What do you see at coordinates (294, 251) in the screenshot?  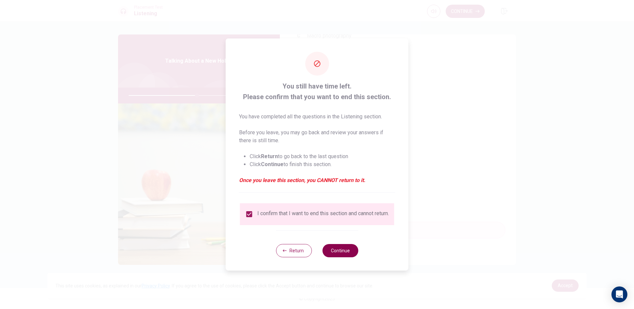 I see `button: Return` at bounding box center [294, 251].